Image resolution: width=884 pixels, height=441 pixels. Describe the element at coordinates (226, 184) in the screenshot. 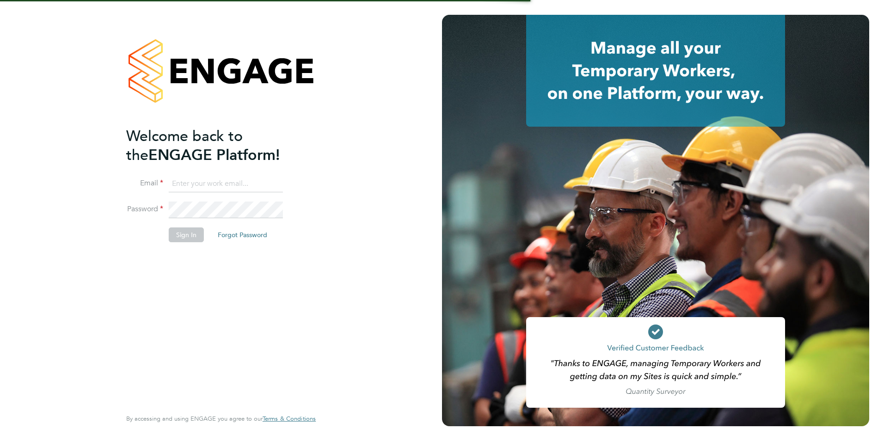

I see `input: Enter your work email...` at that location.